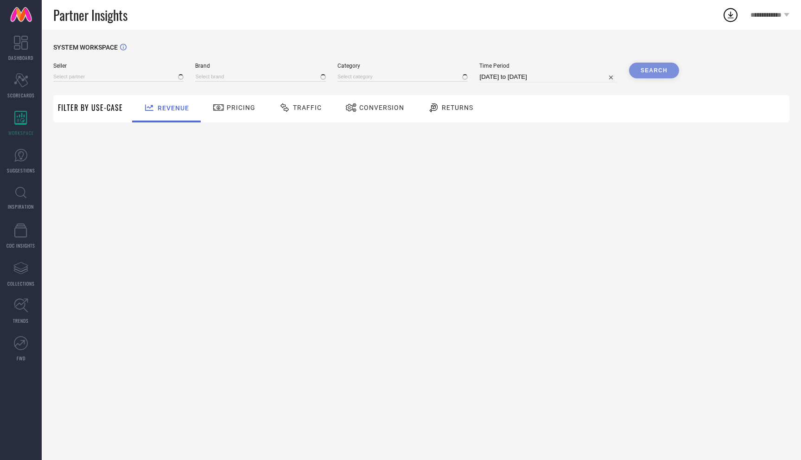 Image resolution: width=801 pixels, height=460 pixels. Describe the element at coordinates (21, 245) in the screenshot. I see `span: CDC INSIGHTS` at that location.